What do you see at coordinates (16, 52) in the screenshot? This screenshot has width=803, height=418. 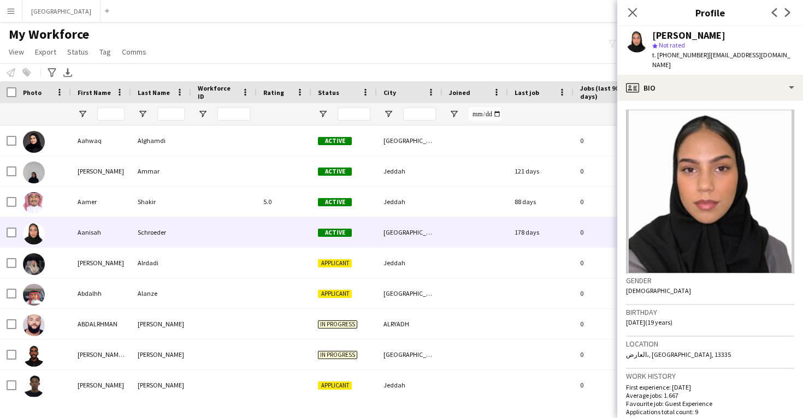 I see `span: View` at bounding box center [16, 52].